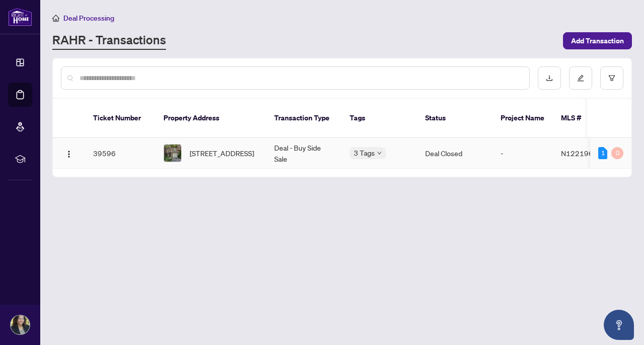 The image size is (644, 345). I want to click on button: Add Transaction, so click(597, 41).